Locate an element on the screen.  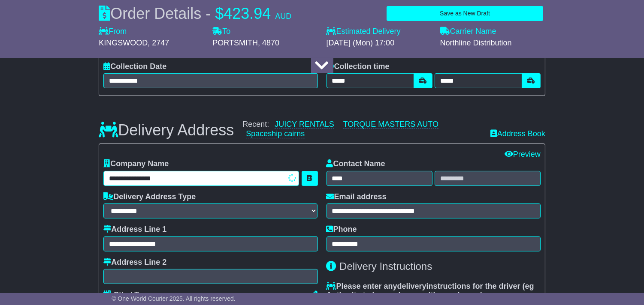
span: delivery is located at coordinates (412, 286).